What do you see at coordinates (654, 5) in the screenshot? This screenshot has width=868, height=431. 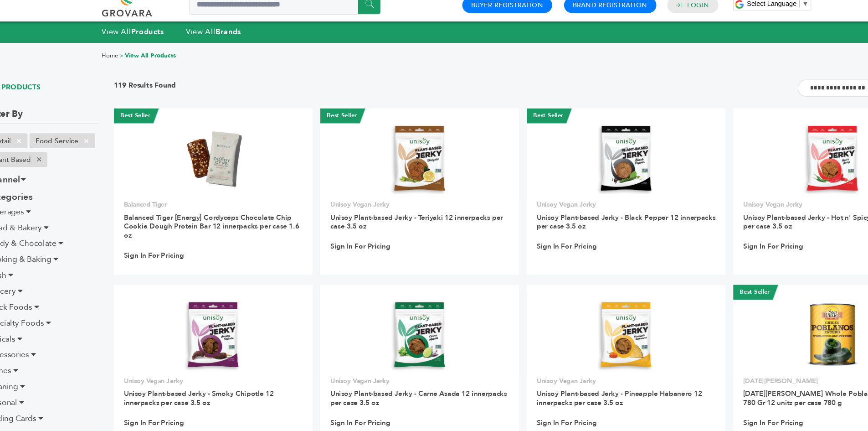 I see `a: Login` at bounding box center [654, 5].